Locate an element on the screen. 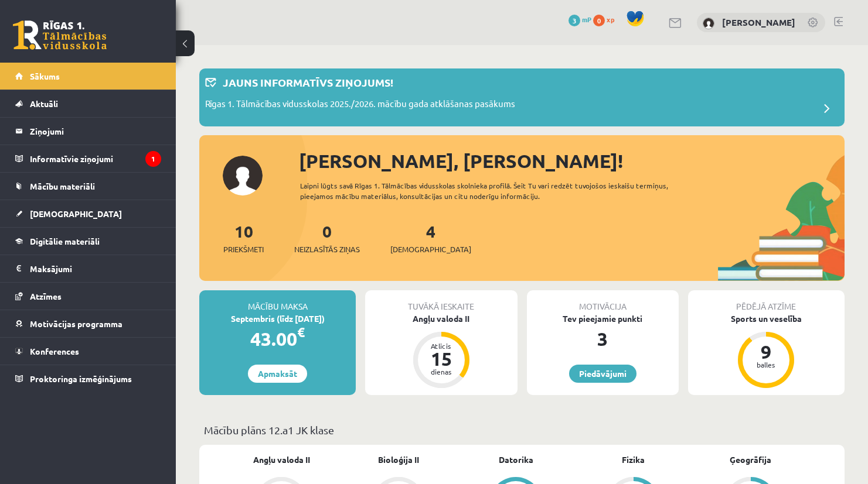  a: Konferences is located at coordinates (88, 352).